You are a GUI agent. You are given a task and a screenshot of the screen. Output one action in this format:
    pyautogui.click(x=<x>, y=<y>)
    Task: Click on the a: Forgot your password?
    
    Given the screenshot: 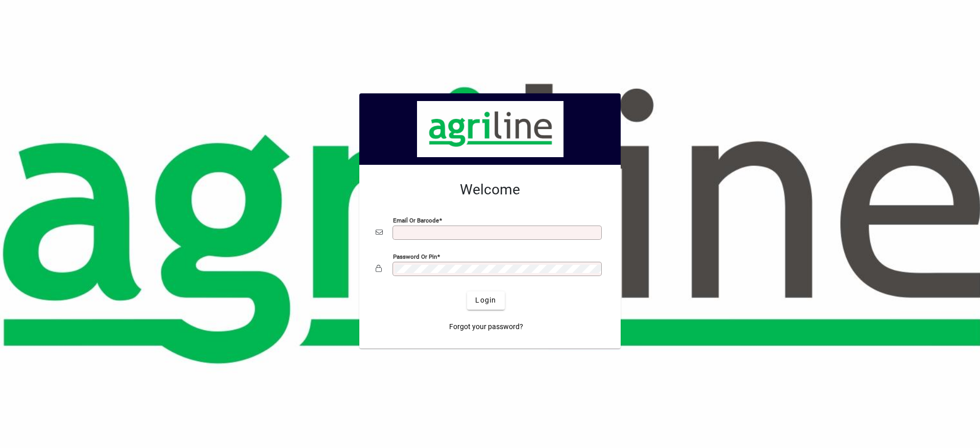 What is the action you would take?
    pyautogui.click(x=486, y=327)
    